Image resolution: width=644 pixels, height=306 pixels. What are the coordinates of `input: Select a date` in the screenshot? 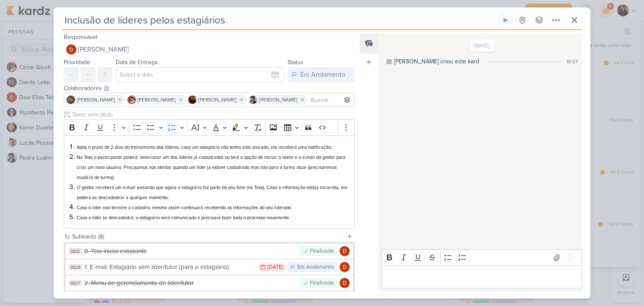 It's located at (200, 75).